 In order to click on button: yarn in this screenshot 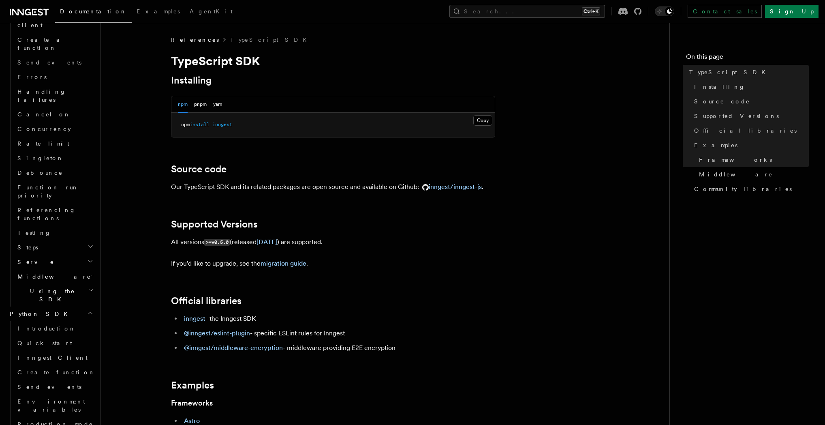, I will do `click(218, 104)`.